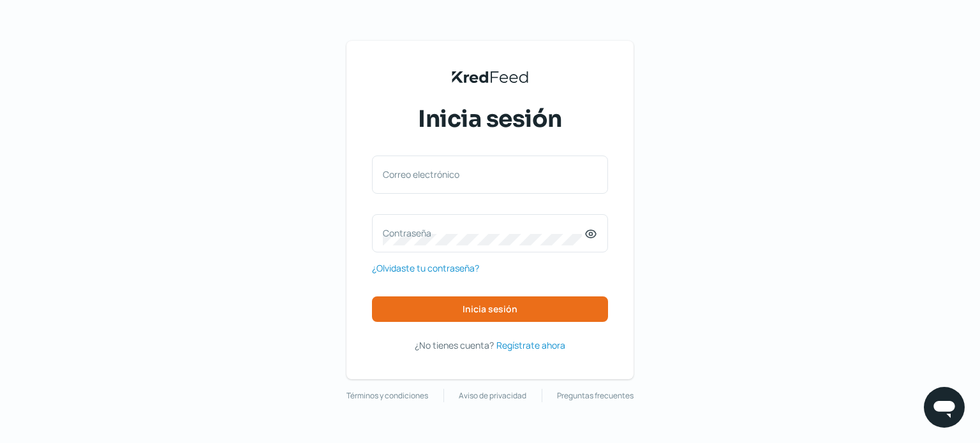  Describe the element at coordinates (944, 407) in the screenshot. I see `img: chatIcon` at that location.